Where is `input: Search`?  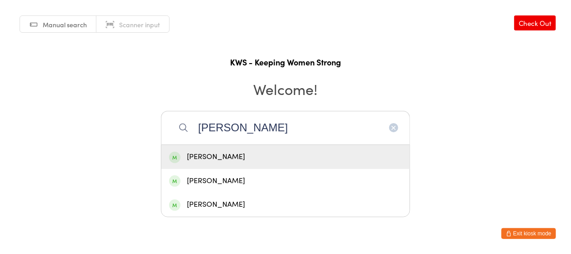
input: Search is located at coordinates (286, 128).